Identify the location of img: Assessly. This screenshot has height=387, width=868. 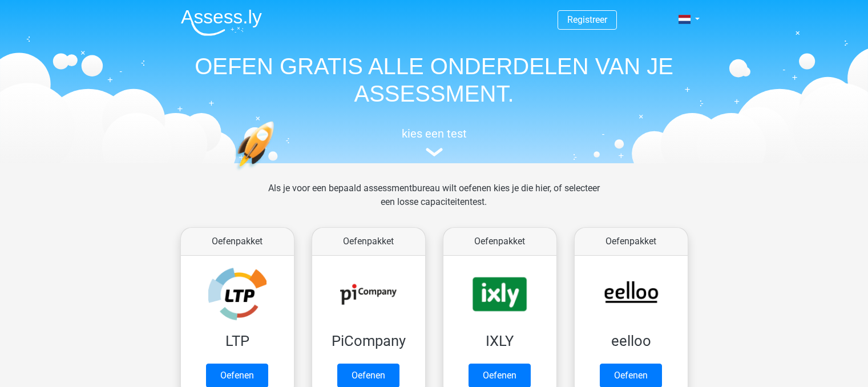
(221, 22).